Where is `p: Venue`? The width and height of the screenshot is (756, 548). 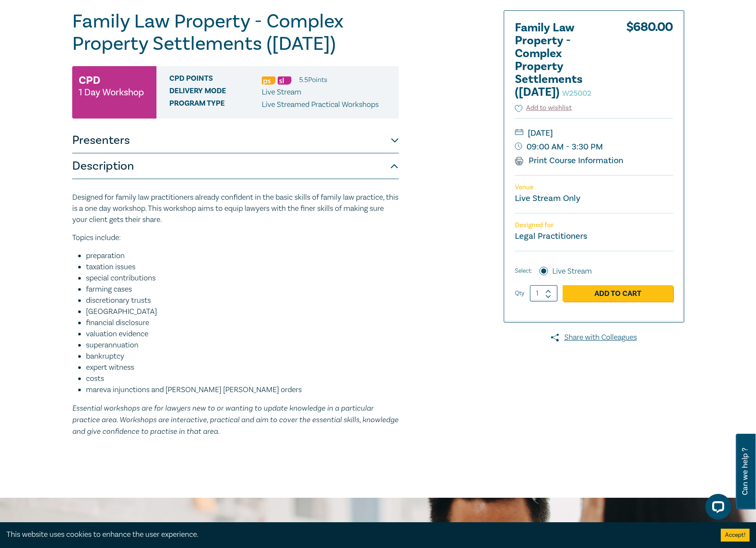
p: Venue is located at coordinates (593, 188).